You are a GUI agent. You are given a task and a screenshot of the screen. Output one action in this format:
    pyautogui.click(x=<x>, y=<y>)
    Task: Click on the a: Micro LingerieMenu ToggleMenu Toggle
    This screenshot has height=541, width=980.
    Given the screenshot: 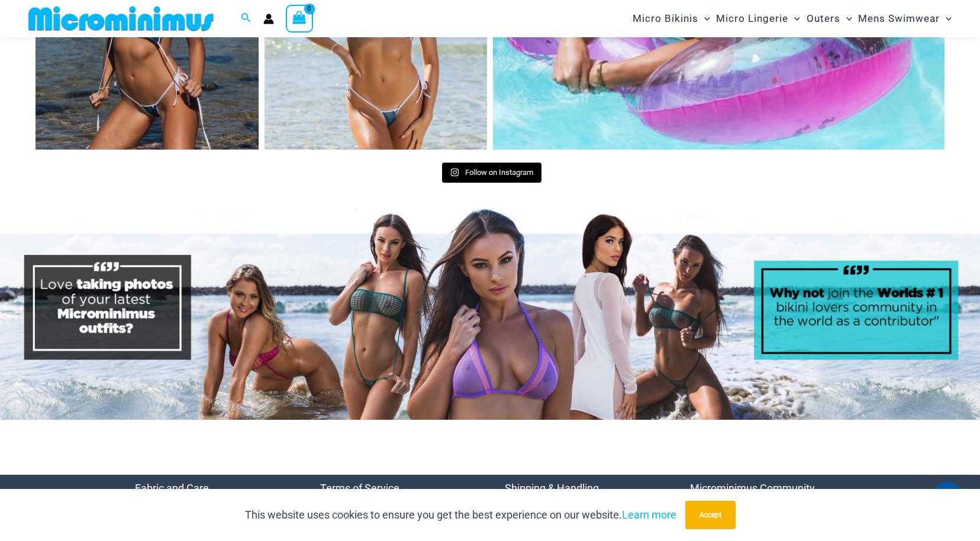 What is the action you would take?
    pyautogui.click(x=758, y=19)
    